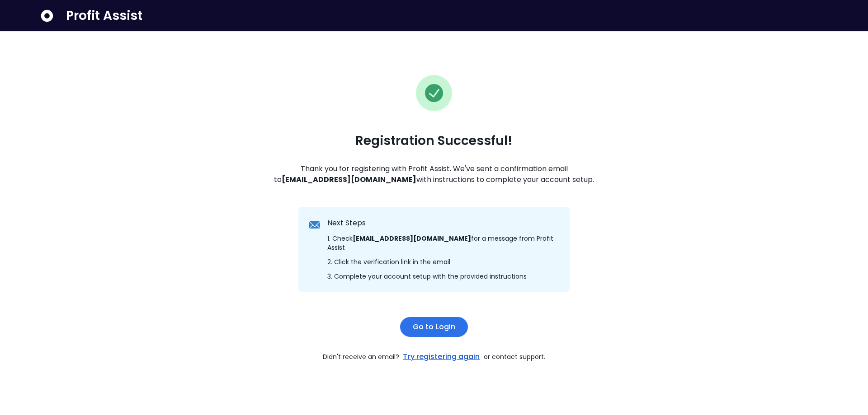  Describe the element at coordinates (433, 357) in the screenshot. I see `span: Didn't receive an email? or contact support.` at that location.